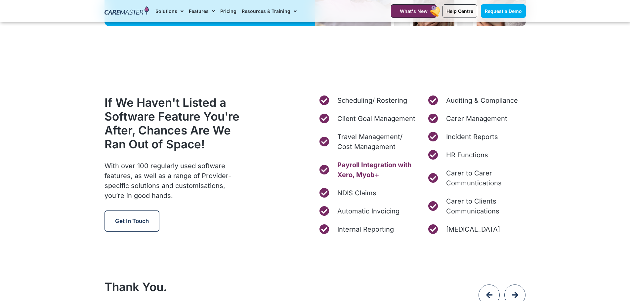 This screenshot has height=301, width=630. What do you see at coordinates (476, 206) in the screenshot?
I see `a: Carer to Clients Communications` at bounding box center [476, 206].